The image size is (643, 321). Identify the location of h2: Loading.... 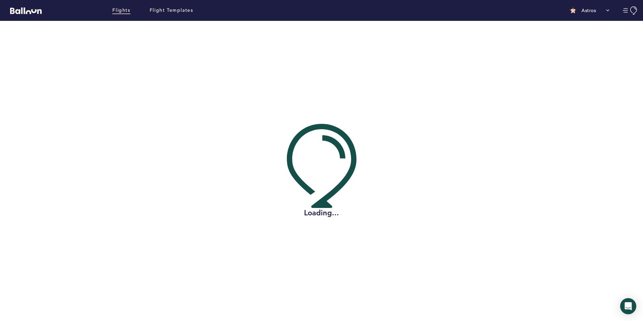
(322, 213).